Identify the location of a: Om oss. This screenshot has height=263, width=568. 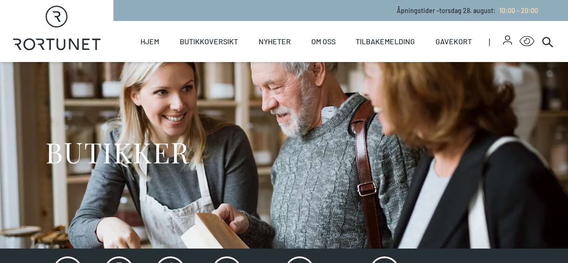
(323, 42).